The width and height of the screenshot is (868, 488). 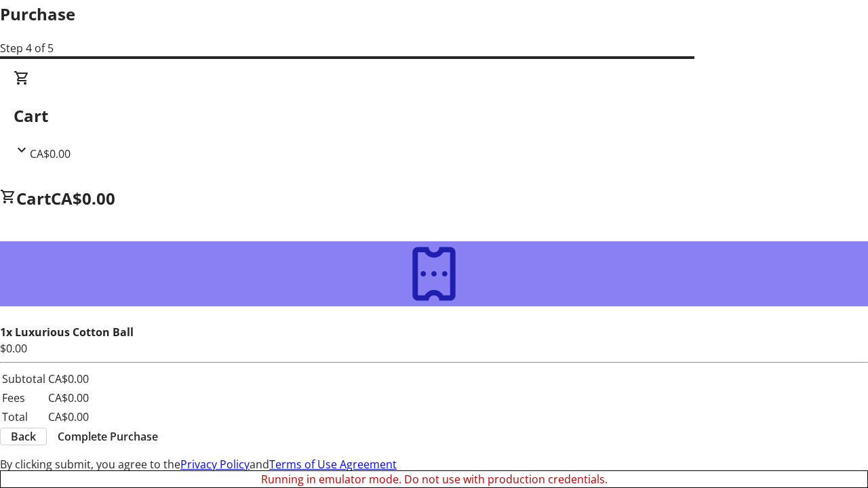 I want to click on a: Privacy Policy, so click(x=215, y=464).